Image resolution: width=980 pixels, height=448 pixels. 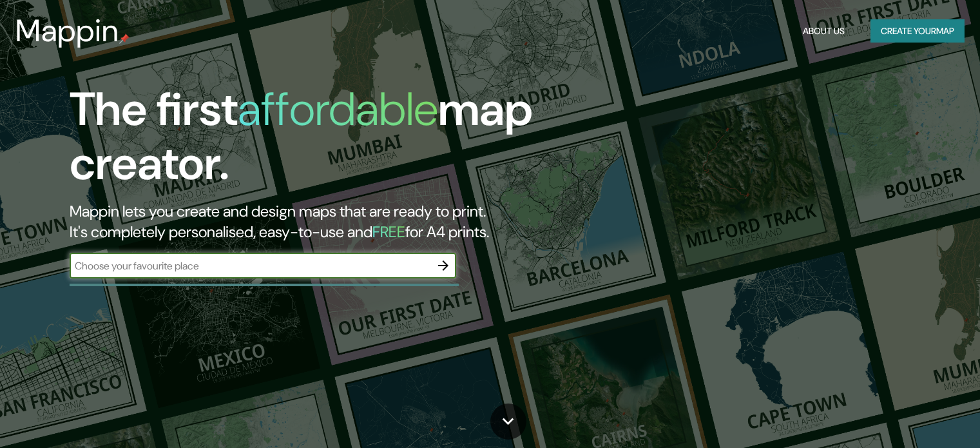 I want to click on input: Choose your favourite place, so click(x=250, y=266).